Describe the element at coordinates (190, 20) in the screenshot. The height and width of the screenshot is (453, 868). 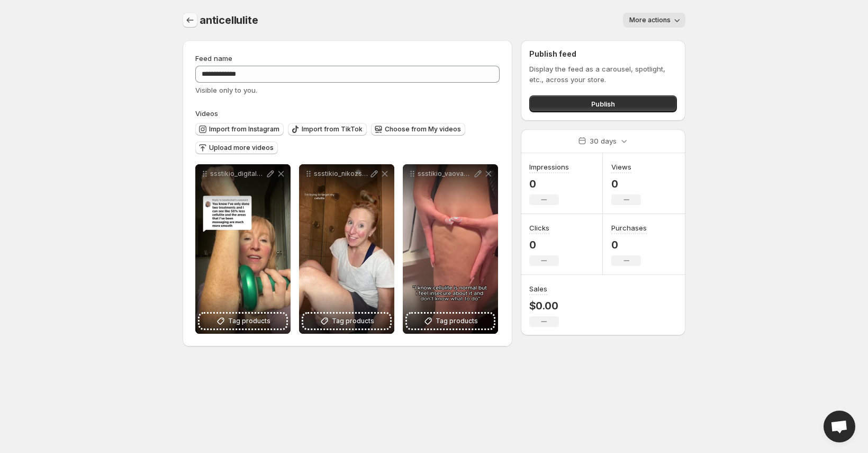
I see `button: Settings` at that location.